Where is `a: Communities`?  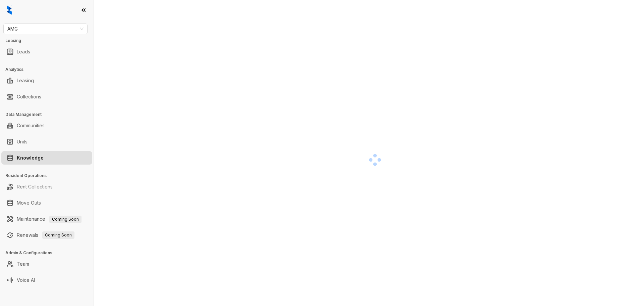
a: Communities is located at coordinates (31, 126).